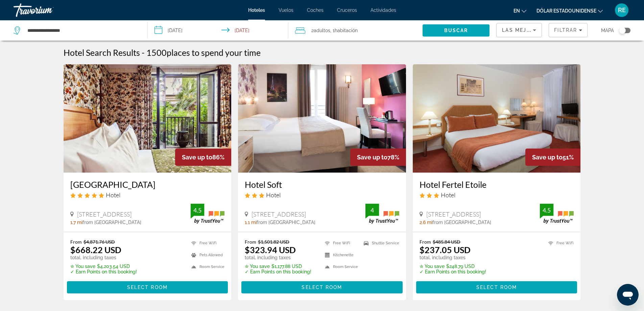  I want to click on p: $4,203.54 USD, so click(103, 266).